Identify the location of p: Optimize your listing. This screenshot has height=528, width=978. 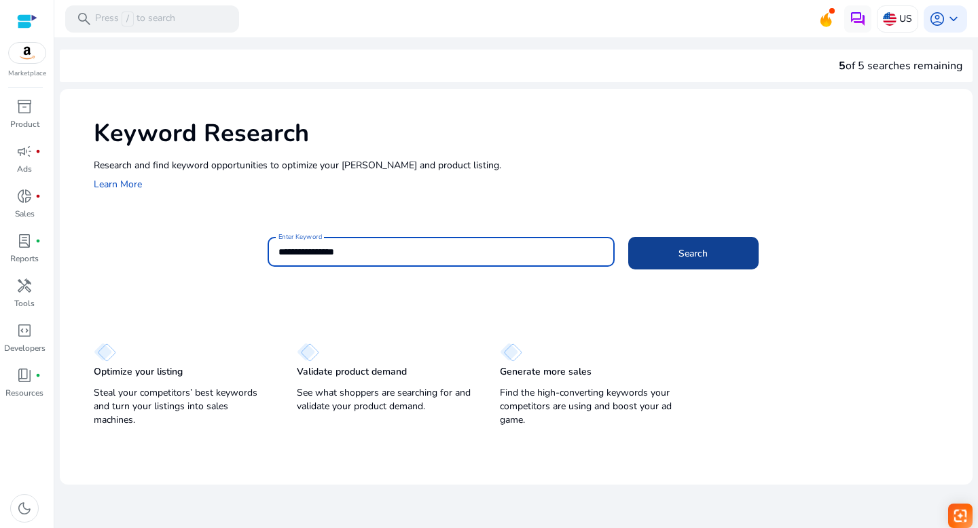
(138, 372).